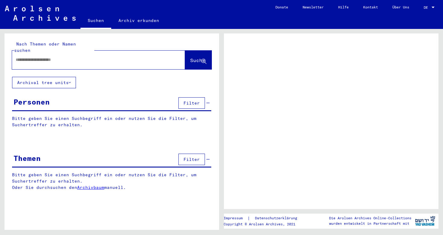 The width and height of the screenshot is (443, 235). Describe the element at coordinates (27, 158) in the screenshot. I see `div: Themen` at that location.